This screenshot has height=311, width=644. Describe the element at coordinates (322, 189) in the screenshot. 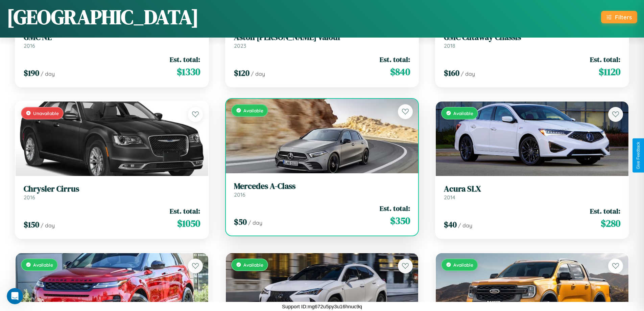

I see `a: Mercedes A-Class2016` at that location.